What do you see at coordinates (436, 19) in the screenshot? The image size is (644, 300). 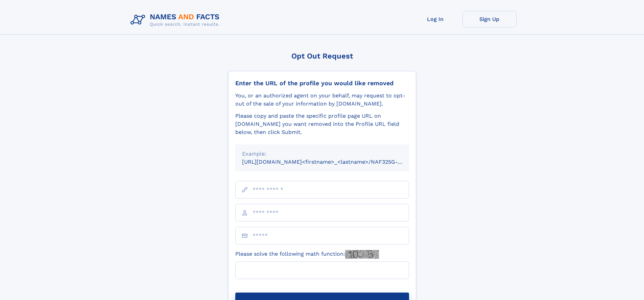 I see `a: Log In` at bounding box center [436, 19].